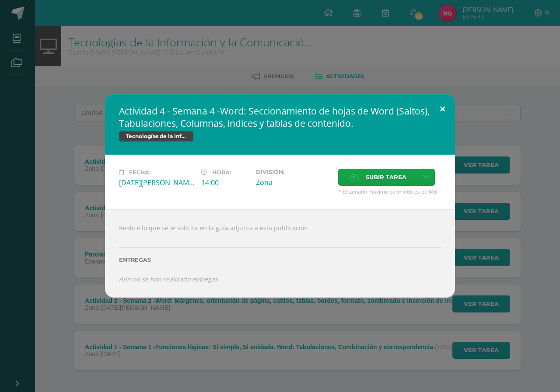 Image resolution: width=560 pixels, height=392 pixels. I want to click on span: Hora:, so click(221, 172).